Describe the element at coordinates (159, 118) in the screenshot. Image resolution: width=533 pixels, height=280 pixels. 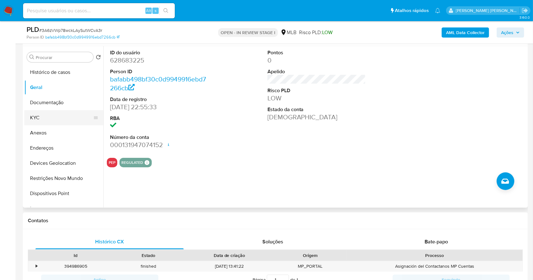
I see `dt: RBA` at that location.